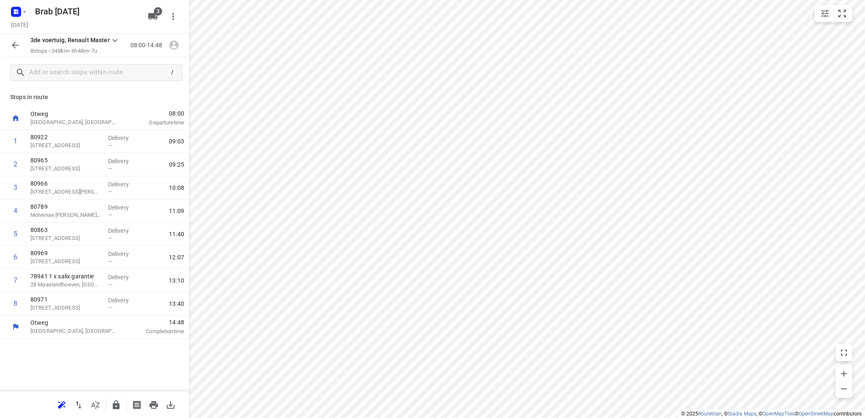  I want to click on p: 78941 1 x salix garantie, so click(66, 276).